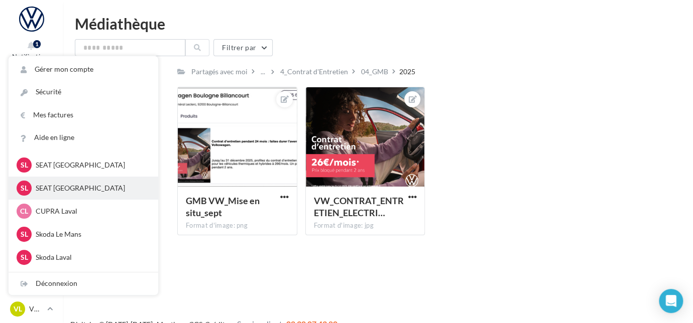  I want to click on button: Filtrer par, so click(243, 48).